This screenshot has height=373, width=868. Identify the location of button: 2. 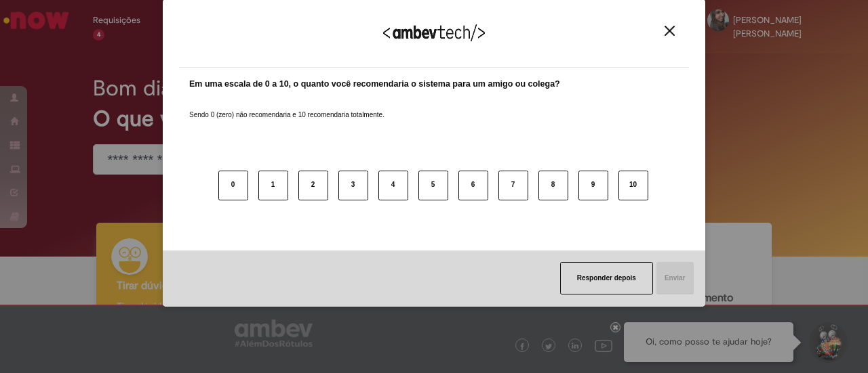
(313, 186).